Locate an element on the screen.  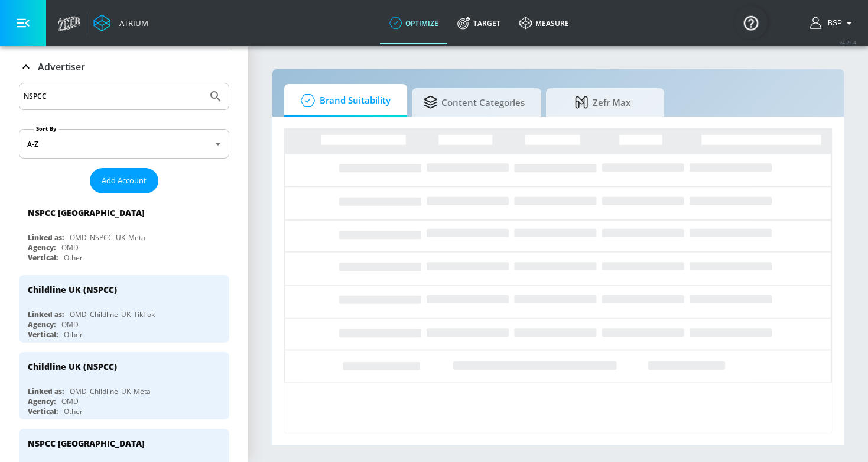
a: measure is located at coordinates (544, 23).